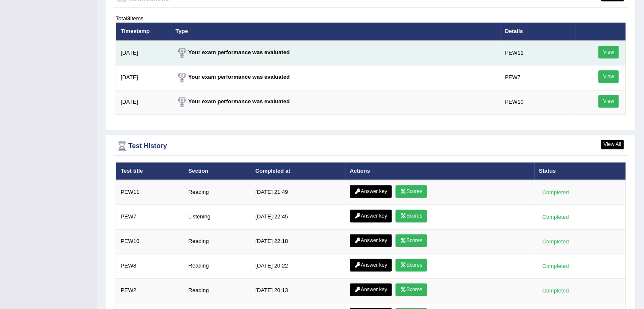 The height and width of the screenshot is (309, 644). What do you see at coordinates (335, 31) in the screenshot?
I see `th: Type` at bounding box center [335, 31].